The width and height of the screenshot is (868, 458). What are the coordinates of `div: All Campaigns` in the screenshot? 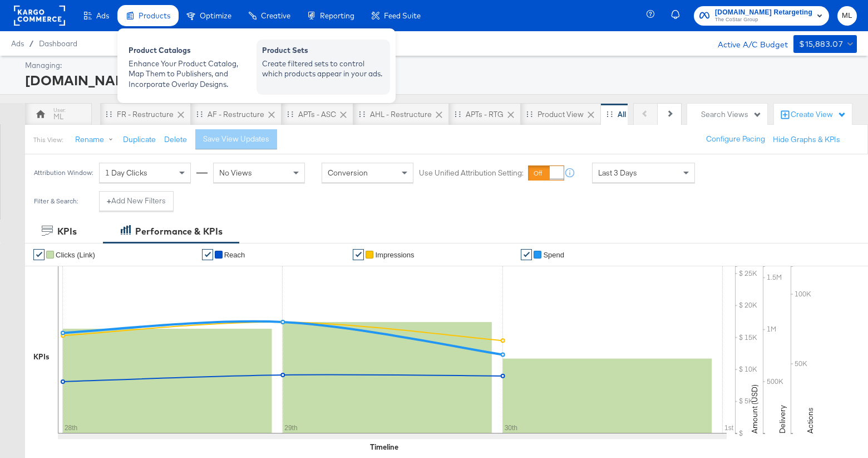 It's located at (643, 114).